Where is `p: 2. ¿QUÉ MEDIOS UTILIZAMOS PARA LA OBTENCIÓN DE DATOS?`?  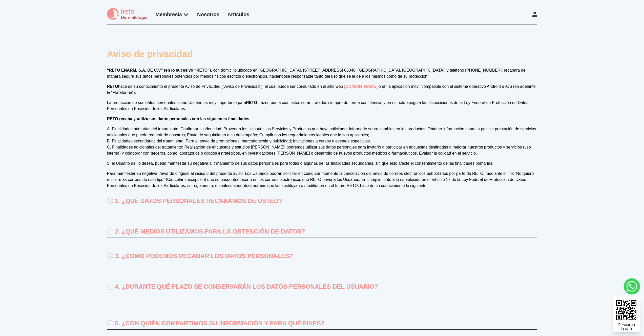
p: 2. ¿QUÉ MEDIOS UTILIZAMOS PARA LA OBTENCIÓN DE DATOS? is located at coordinates (210, 232).